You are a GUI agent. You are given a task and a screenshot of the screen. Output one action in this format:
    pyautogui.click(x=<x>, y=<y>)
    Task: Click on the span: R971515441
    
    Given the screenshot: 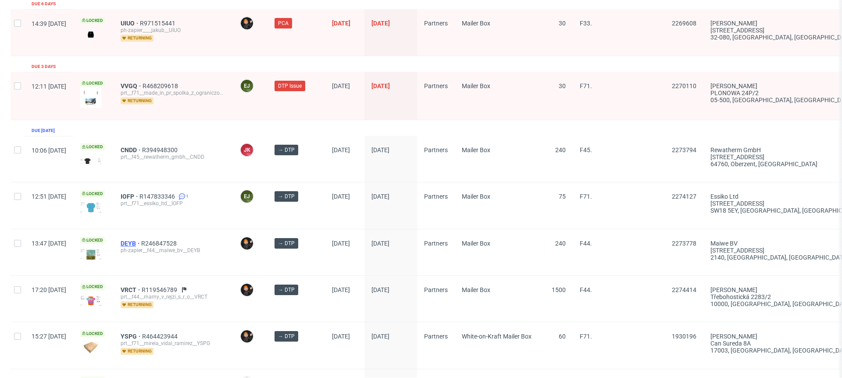 What is the action you would take?
    pyautogui.click(x=158, y=23)
    